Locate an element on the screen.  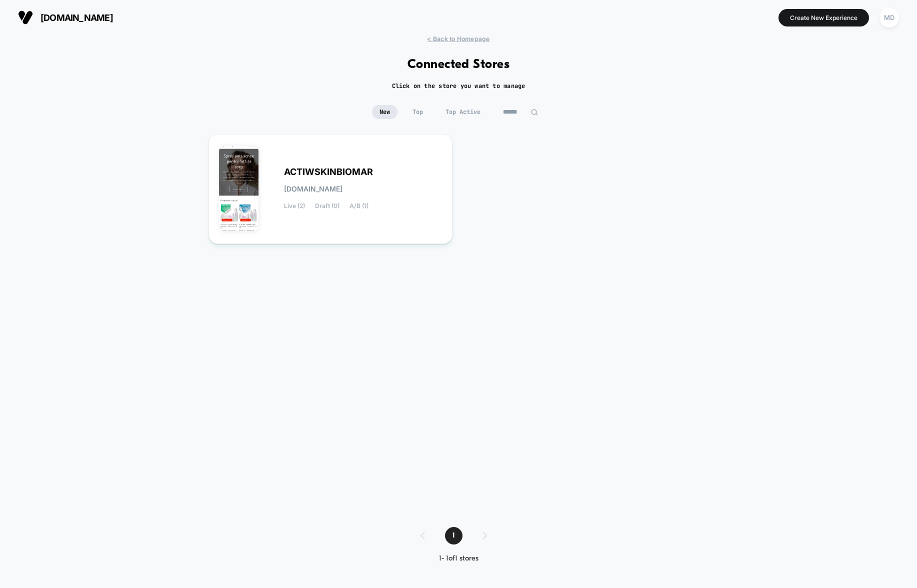
span: Live (2) is located at coordinates (294, 206).